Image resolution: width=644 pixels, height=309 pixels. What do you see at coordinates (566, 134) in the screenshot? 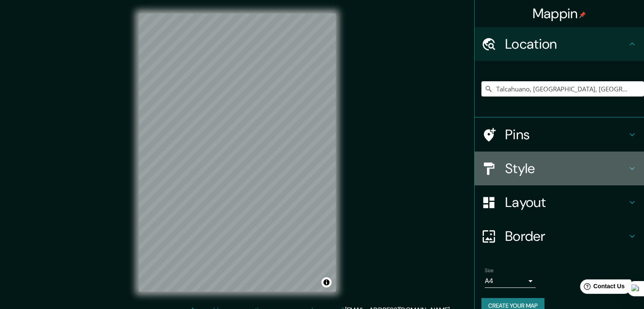
I see `h4: Pins` at bounding box center [566, 134].